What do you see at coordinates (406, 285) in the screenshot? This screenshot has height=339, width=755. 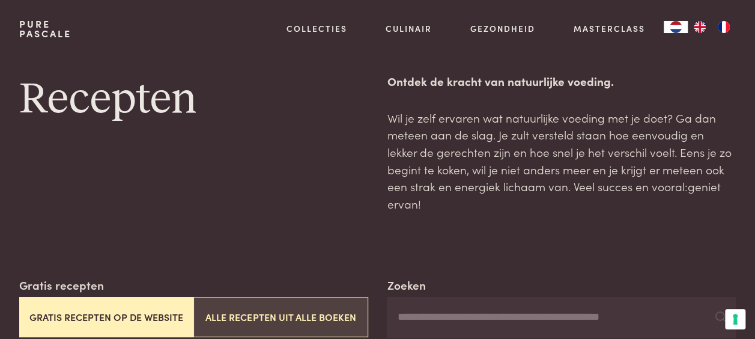 I see `label: Zoeken` at bounding box center [406, 285].